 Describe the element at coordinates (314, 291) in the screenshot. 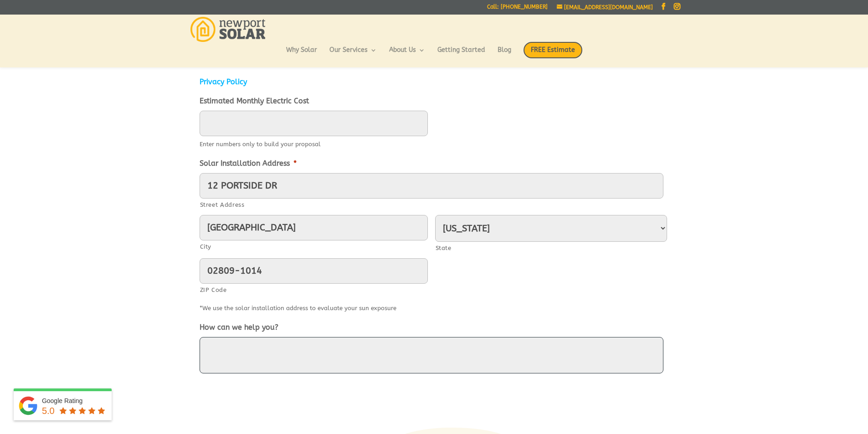

I see `label: ZIP Code` at that location.